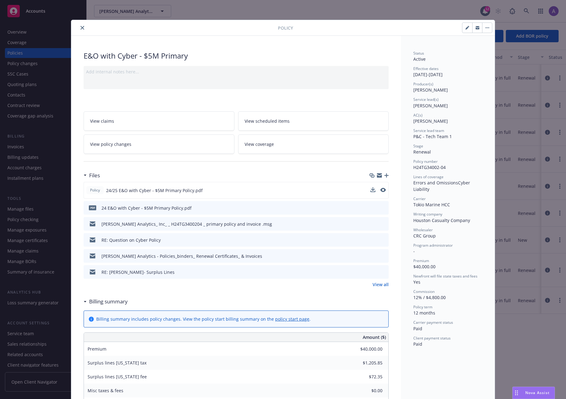 The image size is (566, 399). Describe the element at coordinates (432, 136) in the screenshot. I see `span: P&C - Tech Team 1` at that location.